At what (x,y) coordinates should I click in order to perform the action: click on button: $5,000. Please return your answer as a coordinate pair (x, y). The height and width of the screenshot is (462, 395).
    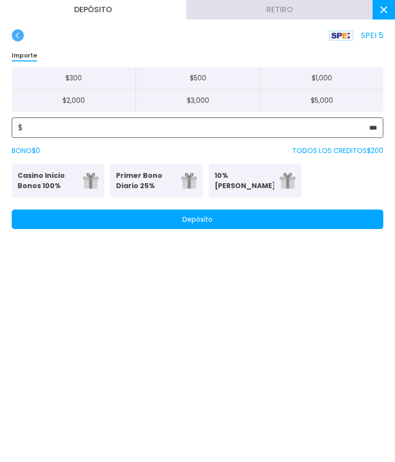
    Looking at the image, I should click on (321, 100).